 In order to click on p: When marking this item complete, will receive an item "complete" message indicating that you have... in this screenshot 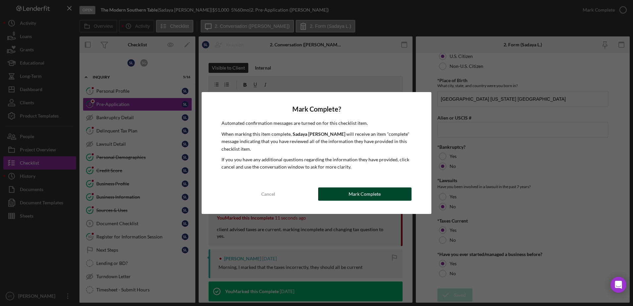, I will do `click(317, 141)`.